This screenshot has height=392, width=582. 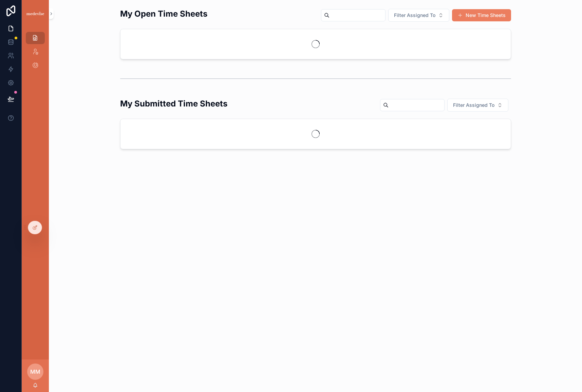 I want to click on img: App logo, so click(x=35, y=14).